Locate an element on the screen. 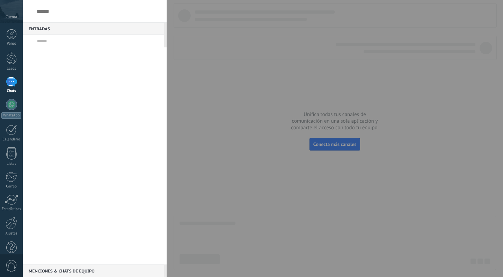 This screenshot has height=277, width=503. div: Leads is located at coordinates (12, 69).